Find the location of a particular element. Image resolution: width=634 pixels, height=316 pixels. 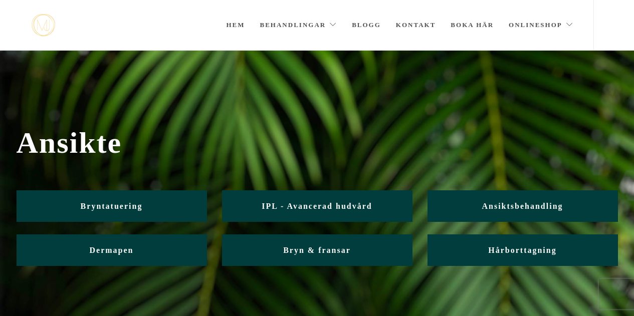

span: Hårborttagning is located at coordinates (523, 250).